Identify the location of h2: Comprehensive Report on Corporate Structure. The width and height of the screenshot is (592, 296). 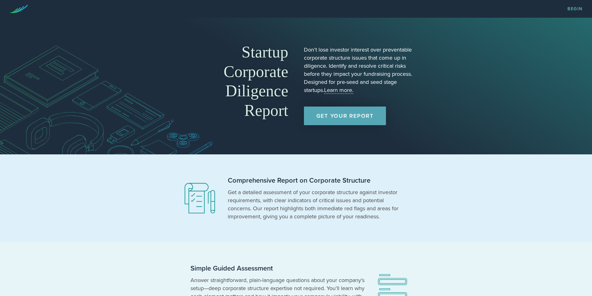
(315, 181).